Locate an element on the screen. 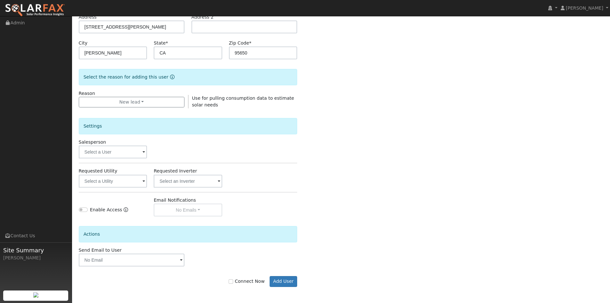 The height and width of the screenshot is (303, 610). label: Salesperson is located at coordinates (93, 142).